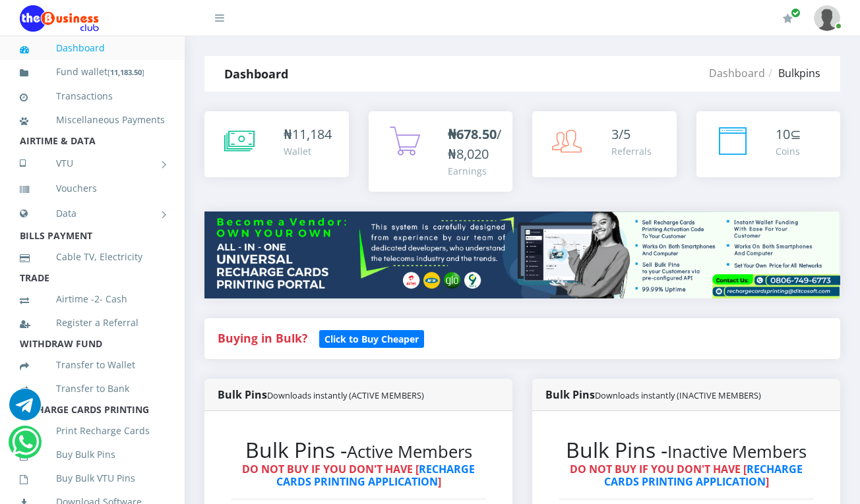 The height and width of the screenshot is (504, 860). Describe the element at coordinates (441, 151) in the screenshot. I see `a: ₦678.50/₦8,020 Earnings` at that location.